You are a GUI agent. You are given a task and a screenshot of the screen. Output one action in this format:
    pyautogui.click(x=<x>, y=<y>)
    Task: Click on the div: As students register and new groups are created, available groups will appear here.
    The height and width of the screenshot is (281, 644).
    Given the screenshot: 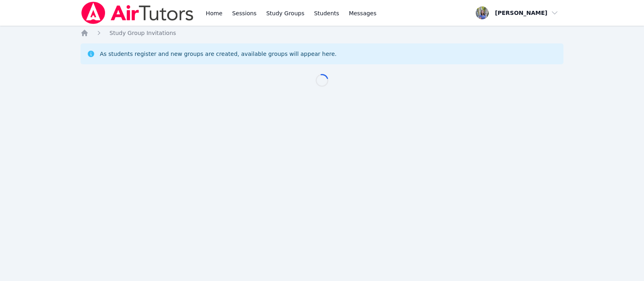 What is the action you would take?
    pyautogui.click(x=218, y=54)
    